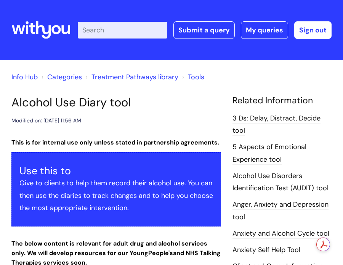 Image resolution: width=343 pixels, height=265 pixels. What do you see at coordinates (313, 30) in the screenshot?
I see `a: Sign out` at bounding box center [313, 30].